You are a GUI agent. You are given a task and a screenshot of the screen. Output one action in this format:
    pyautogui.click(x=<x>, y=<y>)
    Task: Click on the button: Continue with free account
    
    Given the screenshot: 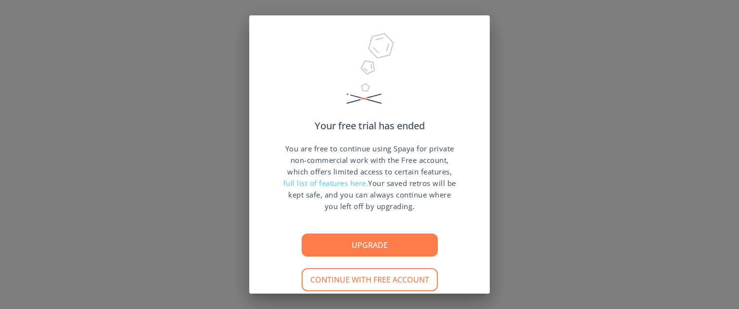 What is the action you would take?
    pyautogui.click(x=370, y=280)
    